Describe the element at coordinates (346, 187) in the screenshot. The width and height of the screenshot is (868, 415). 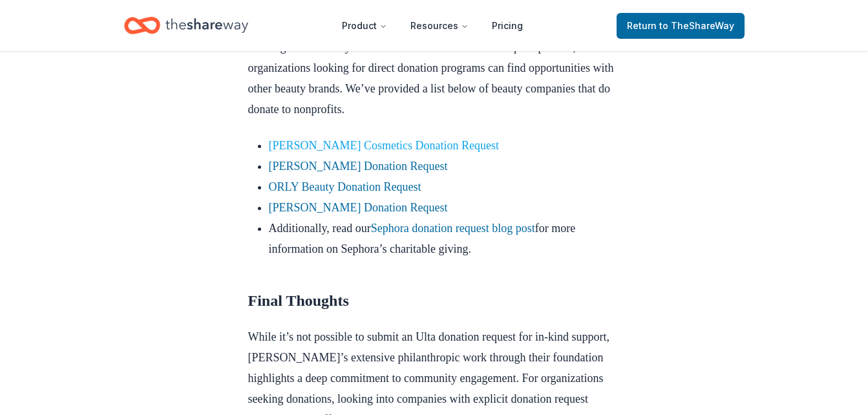
I see `a: ORLY Beauty Donation Request` at that location.